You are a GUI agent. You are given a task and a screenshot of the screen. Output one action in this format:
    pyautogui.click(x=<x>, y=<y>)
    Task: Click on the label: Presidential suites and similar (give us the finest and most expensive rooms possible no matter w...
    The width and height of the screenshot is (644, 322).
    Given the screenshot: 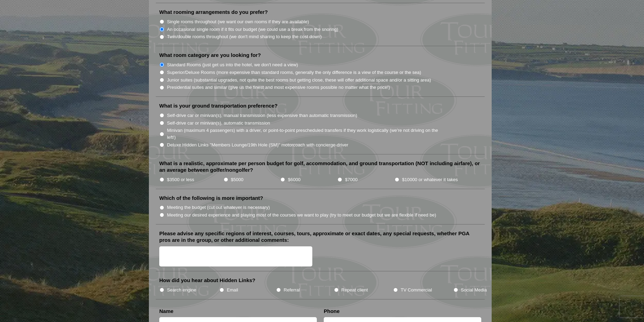 What is the action you would take?
    pyautogui.click(x=278, y=88)
    